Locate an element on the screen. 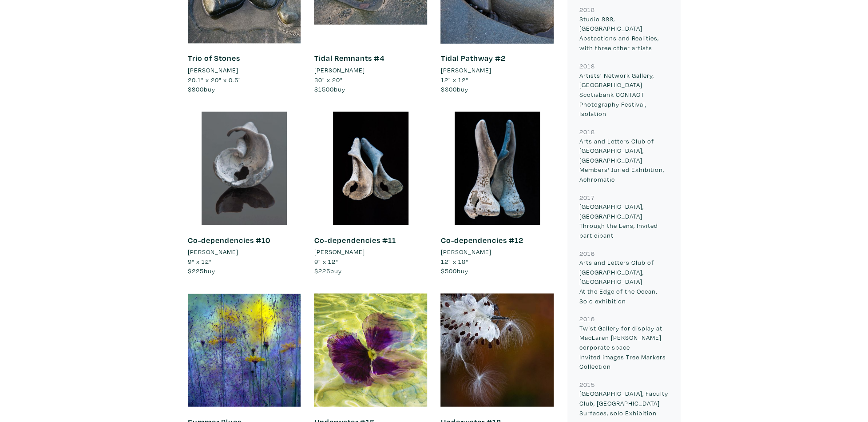 The height and width of the screenshot is (422, 868). a: Co-dependencies #10 is located at coordinates (229, 240).